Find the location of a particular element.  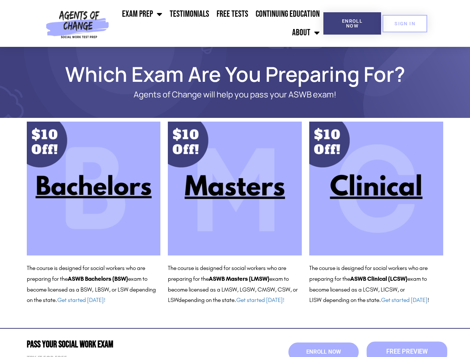

span: depending on the state. is located at coordinates (231, 300).